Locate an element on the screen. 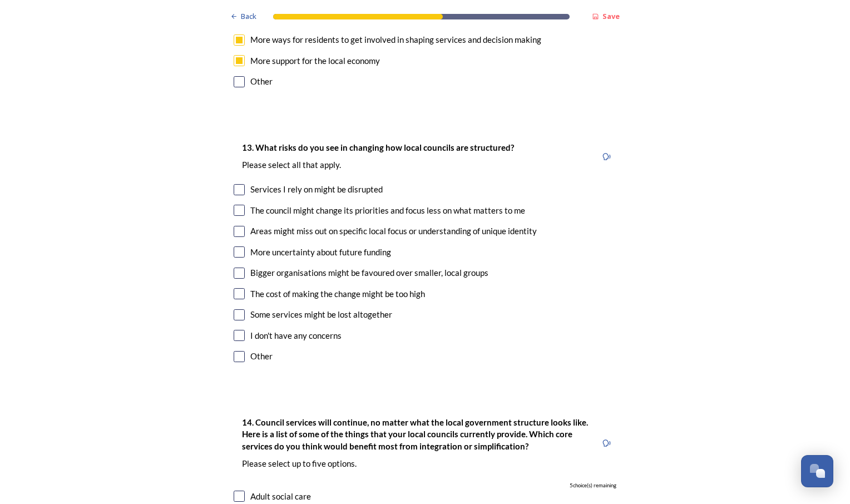  p: Please select up to five options. is located at coordinates (415, 464).